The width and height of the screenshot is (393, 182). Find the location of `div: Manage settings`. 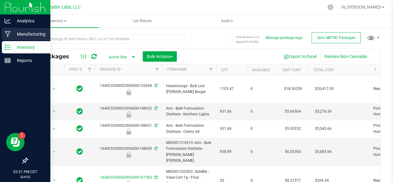

div: Manage settings is located at coordinates (331, 7).